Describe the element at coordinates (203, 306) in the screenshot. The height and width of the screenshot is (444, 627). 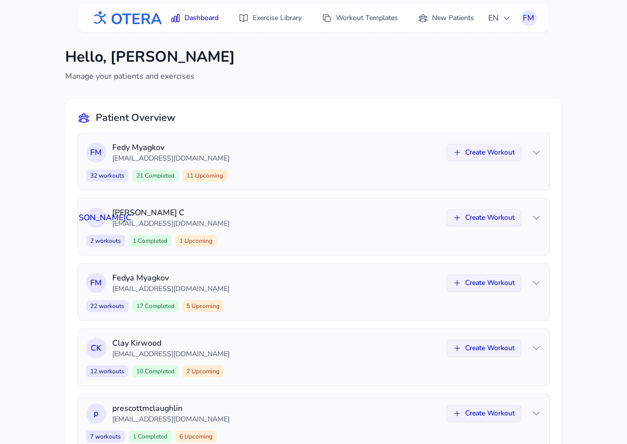
I see `span: 5` at that location.